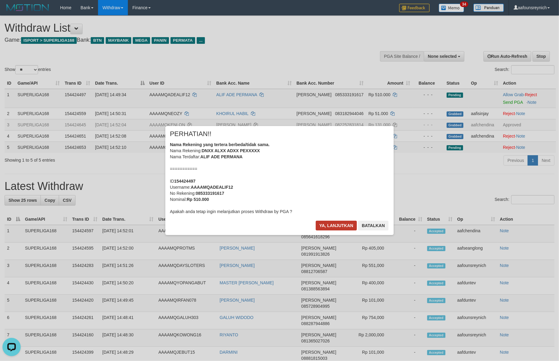 This screenshot has height=361, width=559. Describe the element at coordinates (185, 181) in the screenshot. I see `b: 154424497` at that location.